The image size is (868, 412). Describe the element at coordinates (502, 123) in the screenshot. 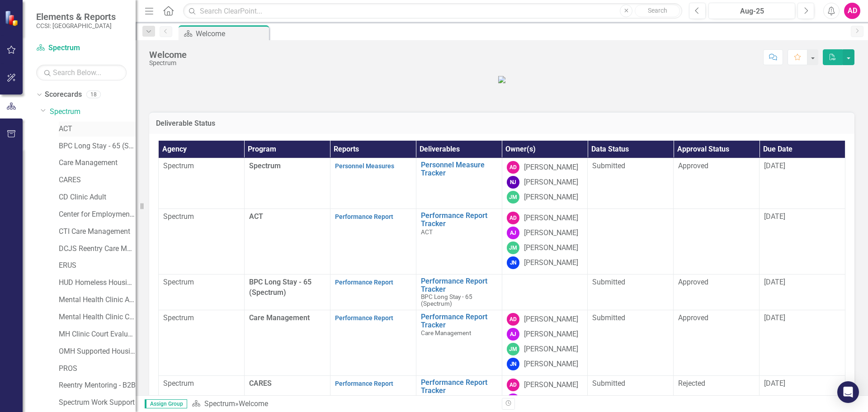

I see `h3: Deliverable Status` at that location.